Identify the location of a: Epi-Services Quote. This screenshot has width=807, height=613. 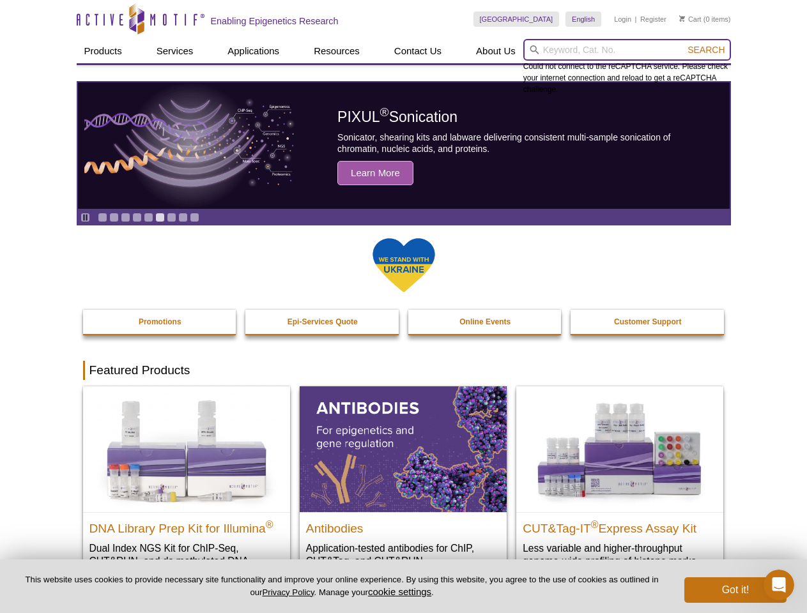
(323, 322).